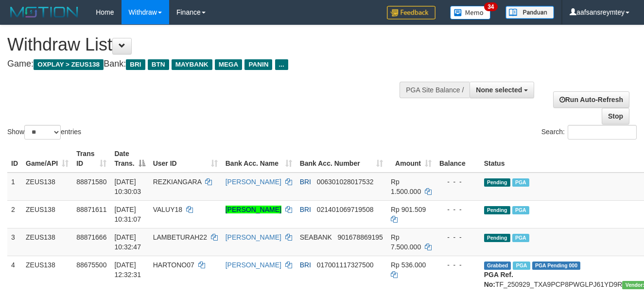  What do you see at coordinates (180, 237) in the screenshot?
I see `span: LAMBETURAH22` at bounding box center [180, 237].